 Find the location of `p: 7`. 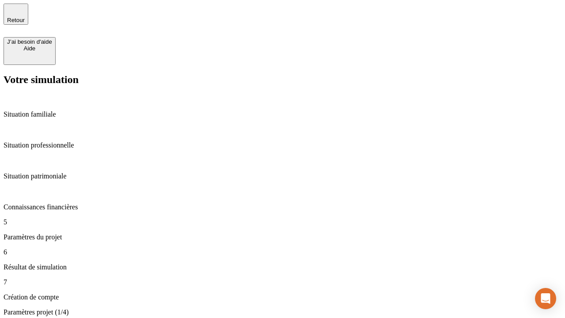

p: 7 is located at coordinates (283, 282).